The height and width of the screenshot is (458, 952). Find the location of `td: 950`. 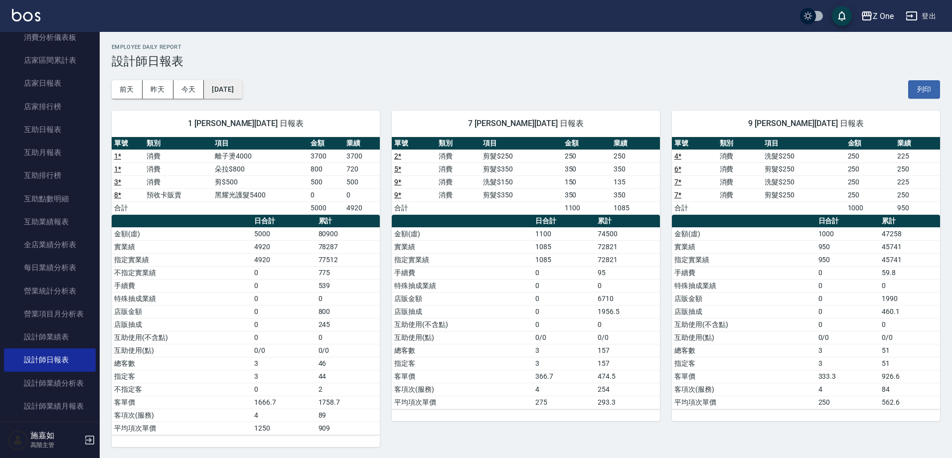

td: 950 is located at coordinates (847, 260).